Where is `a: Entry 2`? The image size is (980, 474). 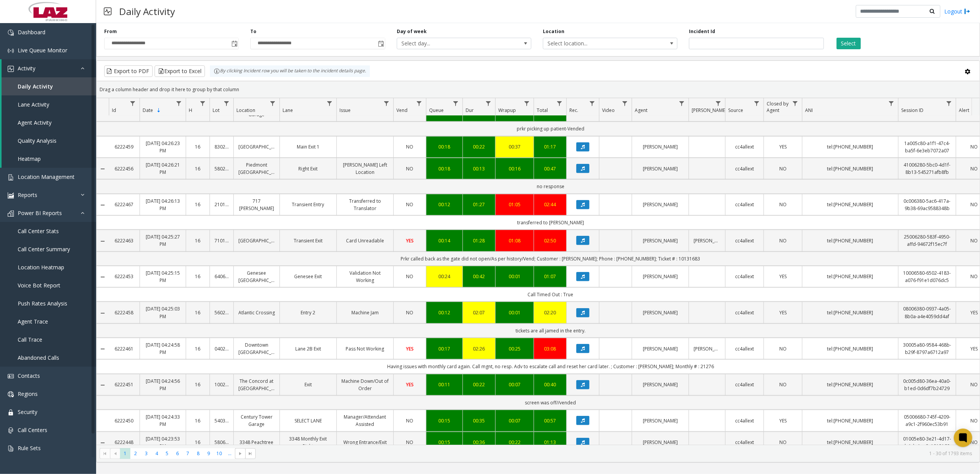 a: Entry 2 is located at coordinates (308, 312).